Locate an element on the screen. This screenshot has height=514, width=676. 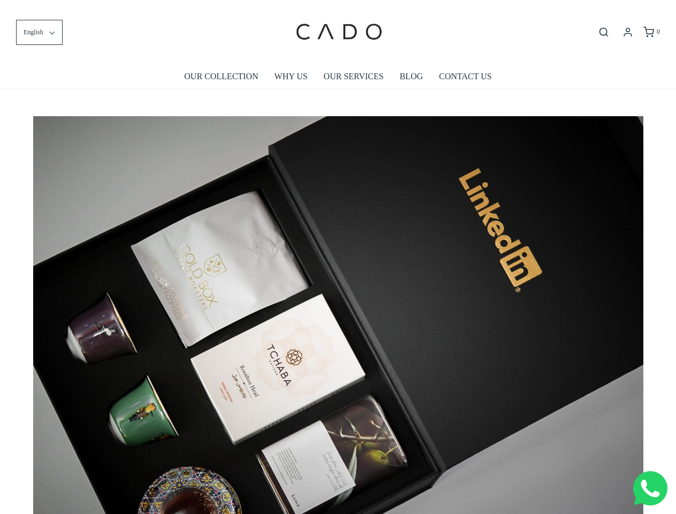
a: 0 is located at coordinates (651, 32).